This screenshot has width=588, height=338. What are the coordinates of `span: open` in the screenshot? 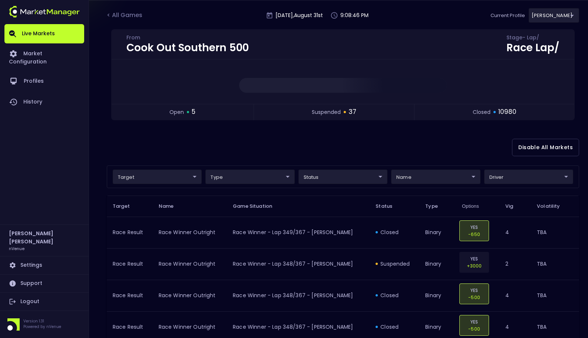 It's located at (176, 112).